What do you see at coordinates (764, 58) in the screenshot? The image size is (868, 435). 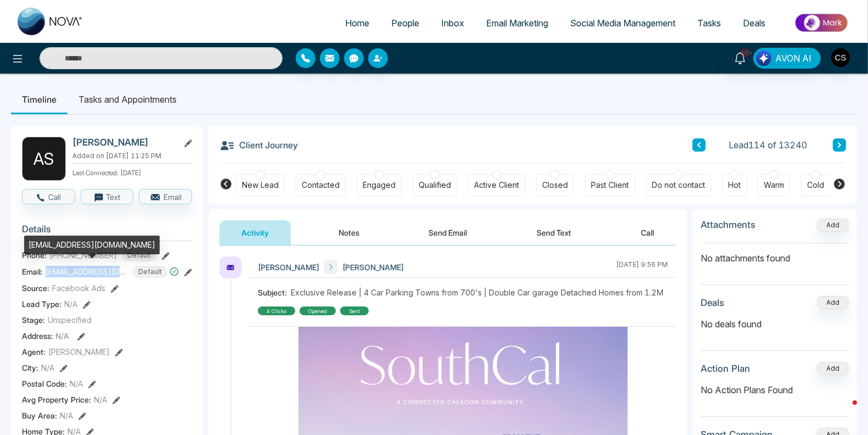 I see `img: Lead Flow` at bounding box center [764, 58].